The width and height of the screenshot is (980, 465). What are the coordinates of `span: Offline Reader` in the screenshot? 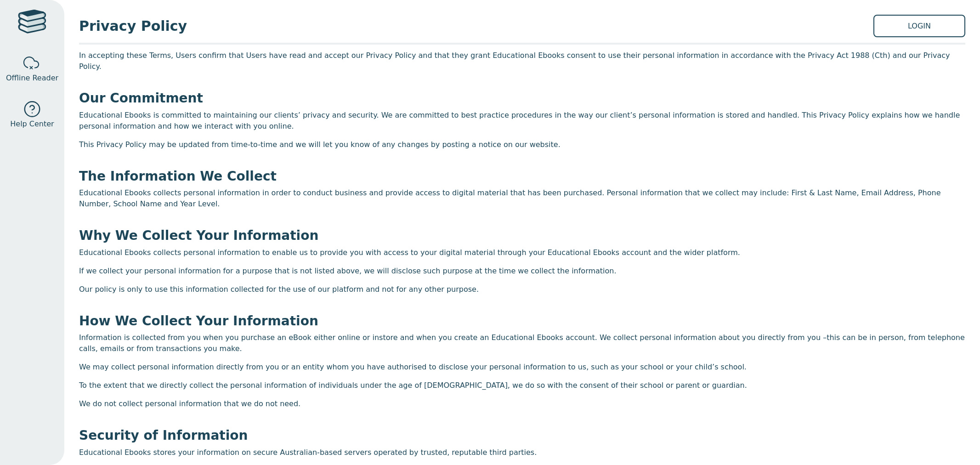 It's located at (32, 78).